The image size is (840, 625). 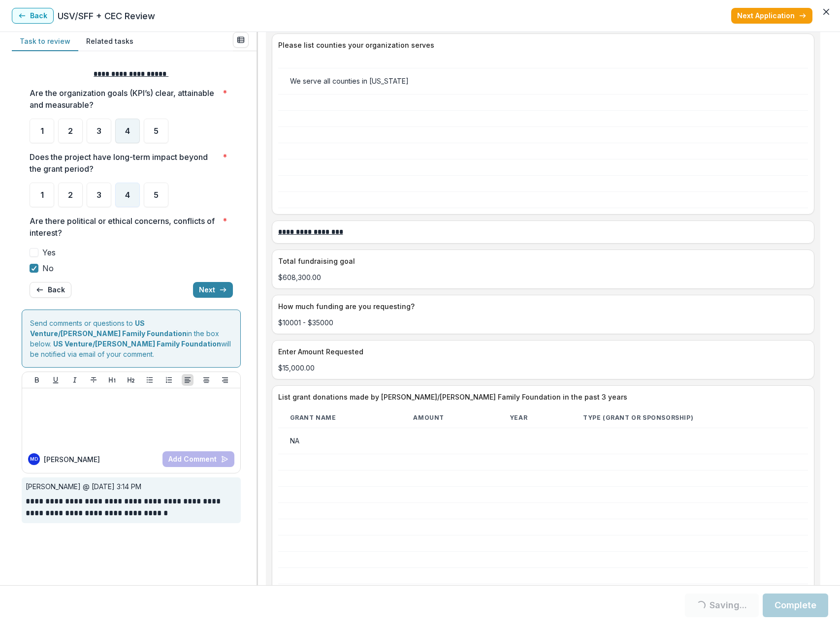 I want to click on button: Saving..., so click(x=722, y=606).